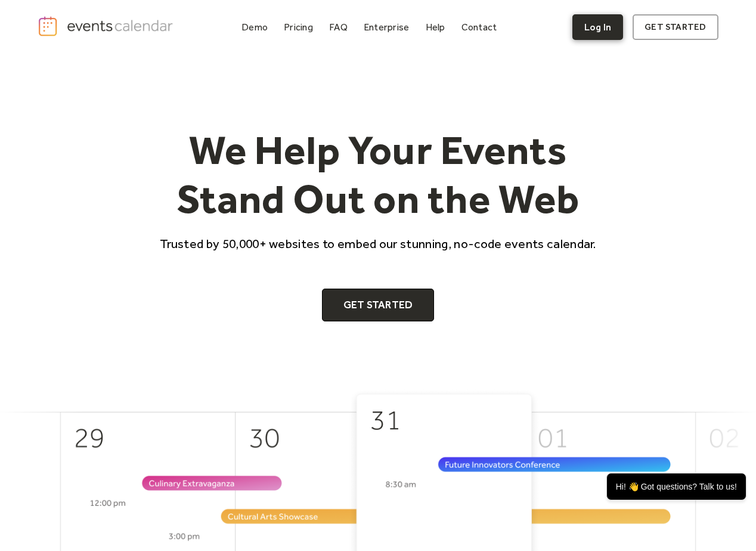  I want to click on div: Help, so click(435, 27).